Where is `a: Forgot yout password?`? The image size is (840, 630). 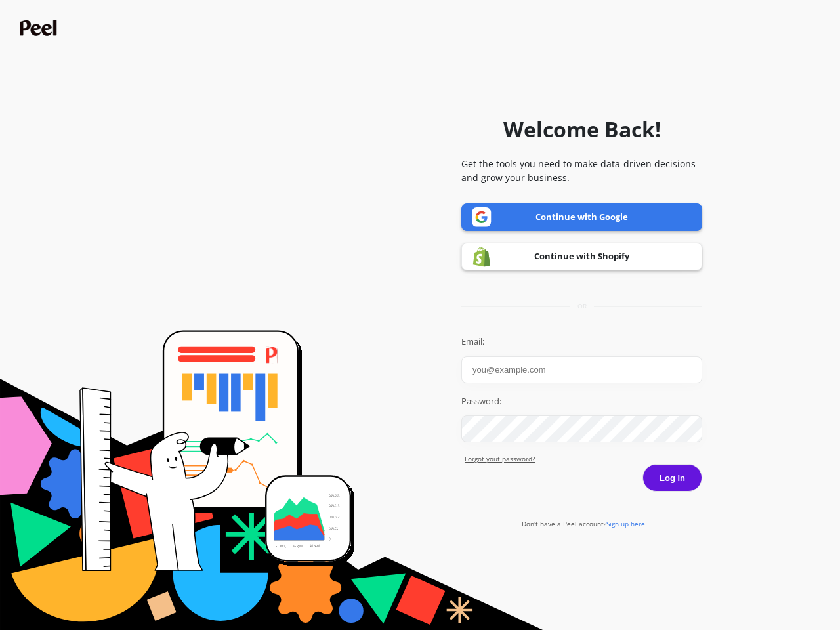
a: Forgot yout password? is located at coordinates (583, 458).